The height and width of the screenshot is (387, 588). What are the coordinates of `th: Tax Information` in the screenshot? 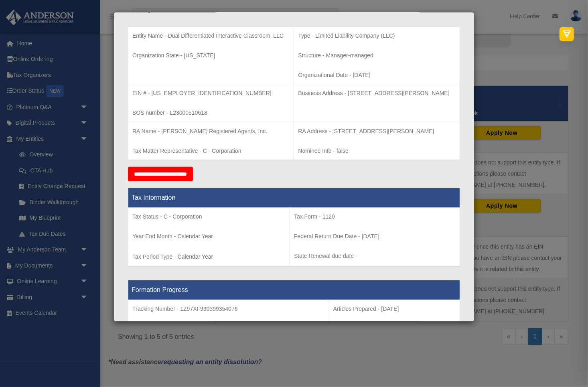 It's located at (294, 197).